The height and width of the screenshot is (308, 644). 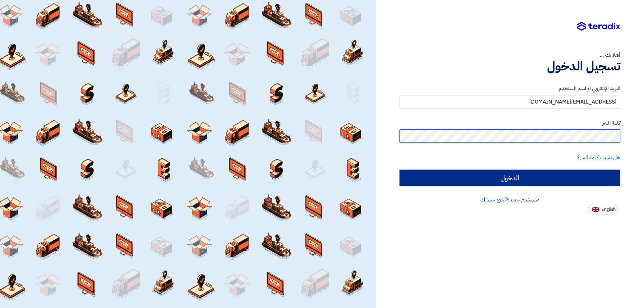 I want to click on div: مستخدم جديد؟, so click(x=510, y=200).